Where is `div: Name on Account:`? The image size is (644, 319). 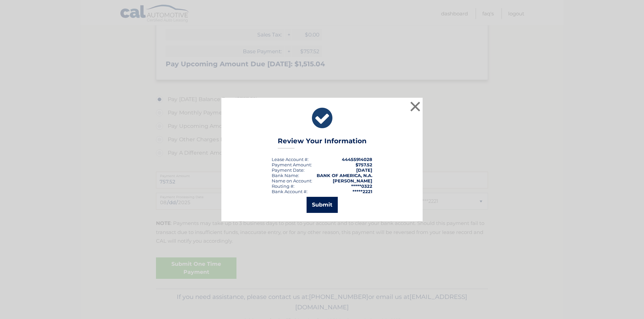
div: Name on Account: is located at coordinates (292, 181).